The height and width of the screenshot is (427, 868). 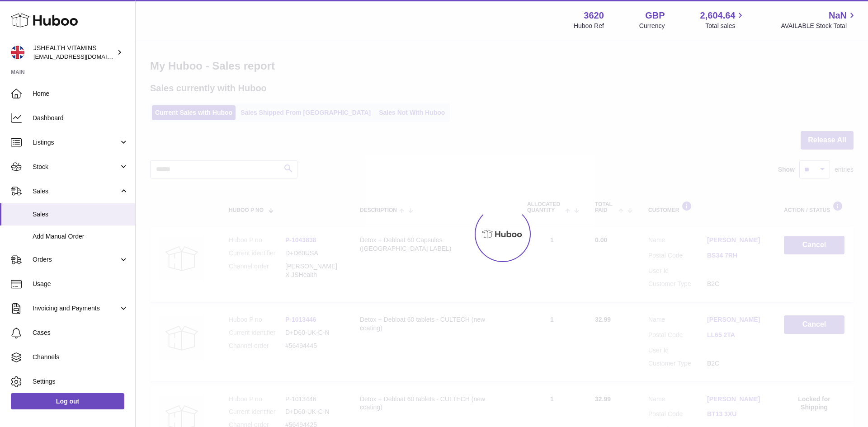 I want to click on span: Channels, so click(x=80, y=357).